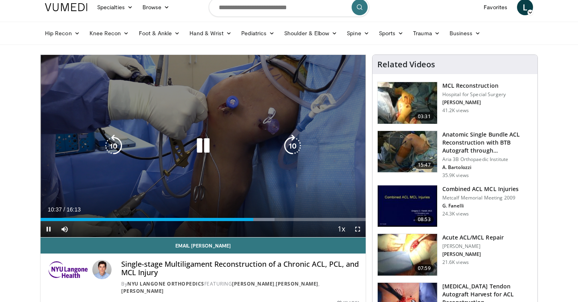 The height and width of the screenshot is (302, 578). I want to click on p: 21.6K views, so click(455, 263).